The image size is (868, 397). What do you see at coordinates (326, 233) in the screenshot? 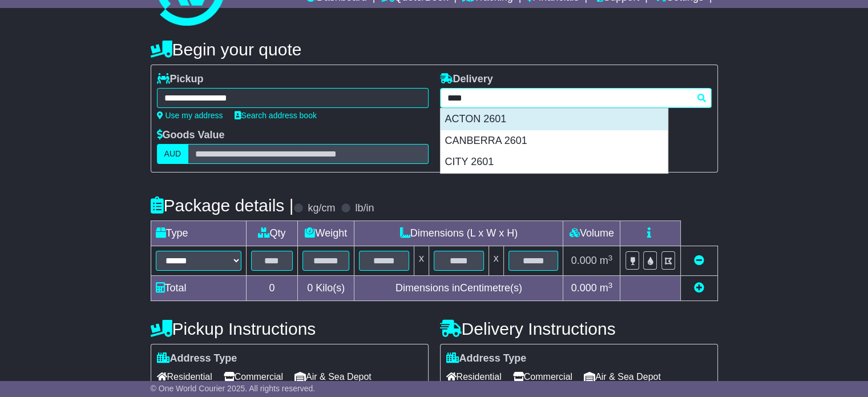
I see `td: Weight` at bounding box center [326, 233].